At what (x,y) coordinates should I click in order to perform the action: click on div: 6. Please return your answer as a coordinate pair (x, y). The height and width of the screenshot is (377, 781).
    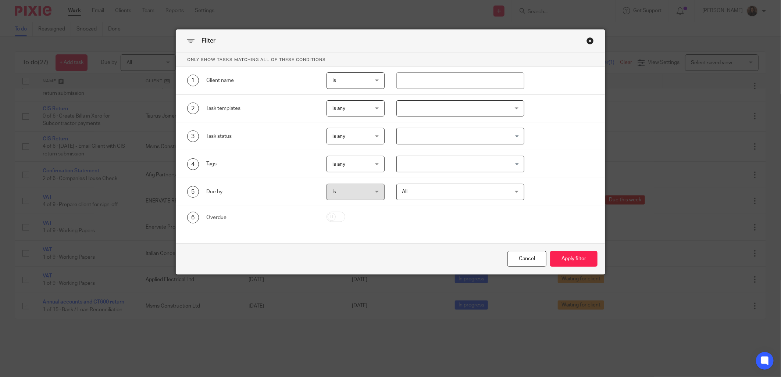
    Looking at the image, I should click on (193, 218).